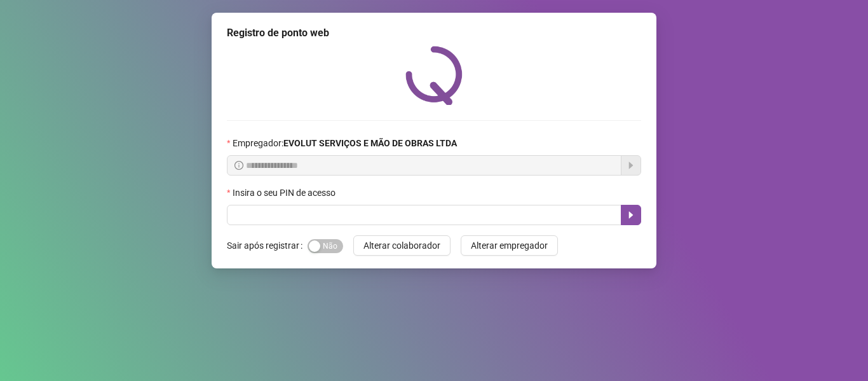 This screenshot has width=868, height=381. I want to click on button: Alterar colaborador, so click(401, 246).